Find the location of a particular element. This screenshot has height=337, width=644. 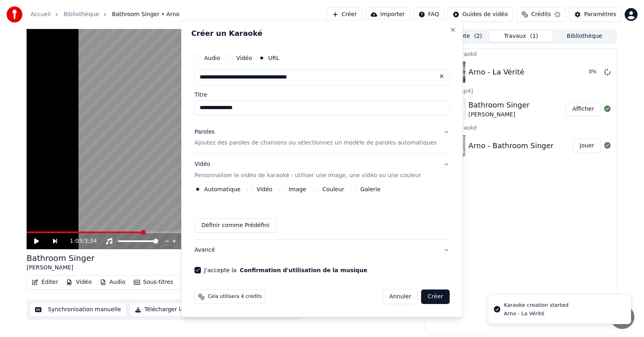

button: Annuler is located at coordinates (400, 297).